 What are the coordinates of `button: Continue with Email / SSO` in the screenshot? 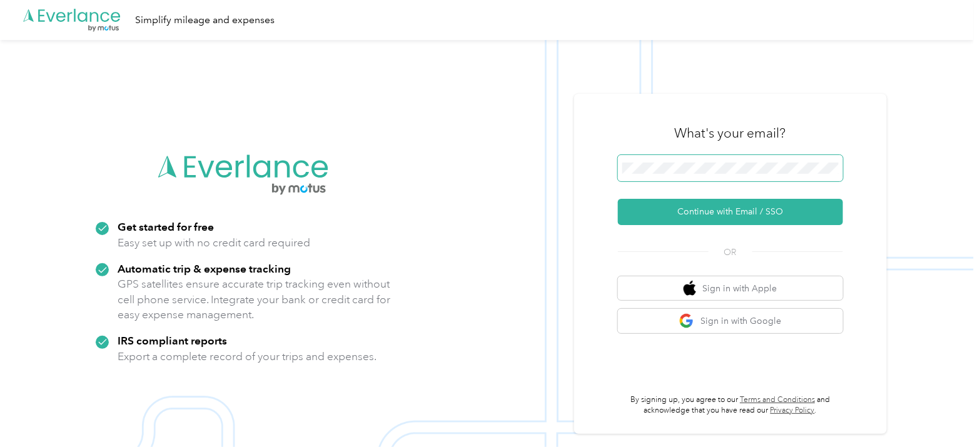 It's located at (731, 212).